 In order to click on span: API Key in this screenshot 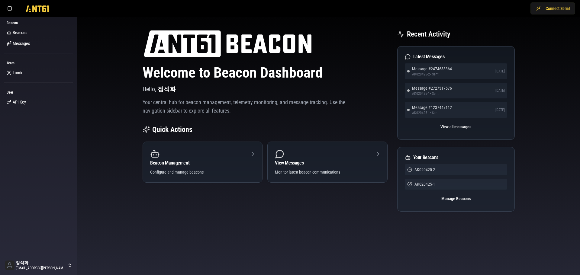, I will do `click(19, 102)`.